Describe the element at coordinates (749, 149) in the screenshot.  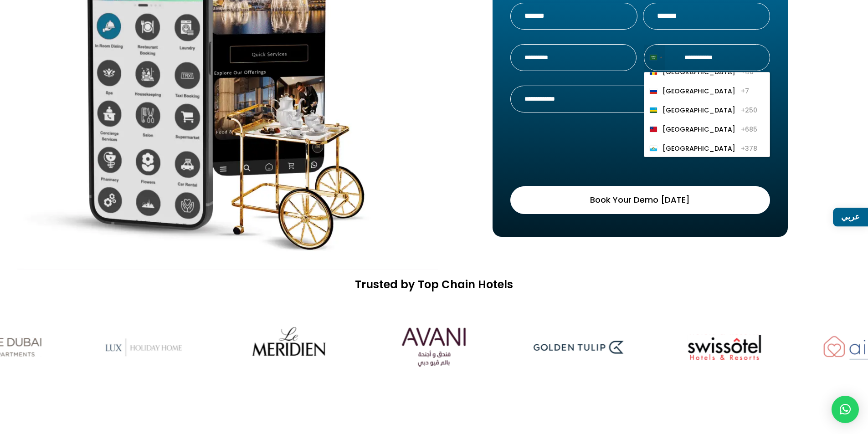
I see `span: +378` at that location.